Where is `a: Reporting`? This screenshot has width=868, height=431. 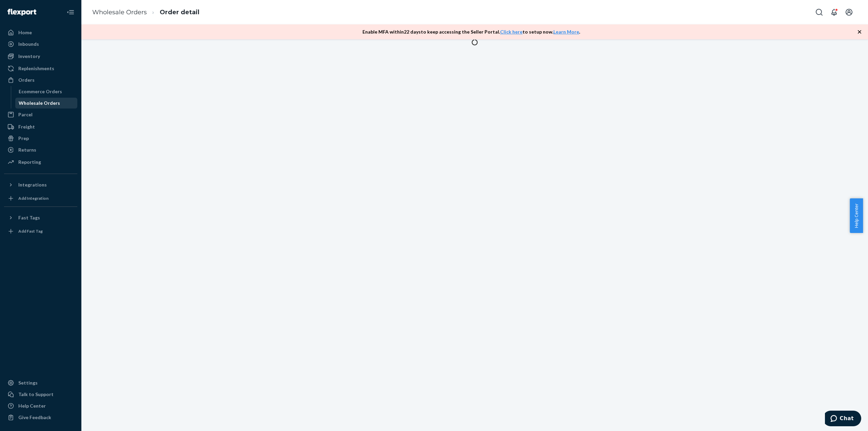
a: Reporting is located at coordinates (40, 162).